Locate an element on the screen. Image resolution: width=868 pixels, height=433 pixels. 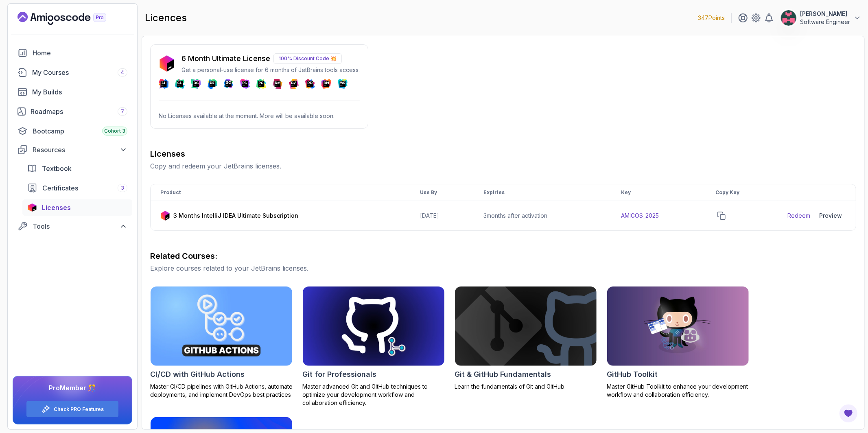
p: Learn the fundamentals of Git and GitHub. is located at coordinates (526, 387).